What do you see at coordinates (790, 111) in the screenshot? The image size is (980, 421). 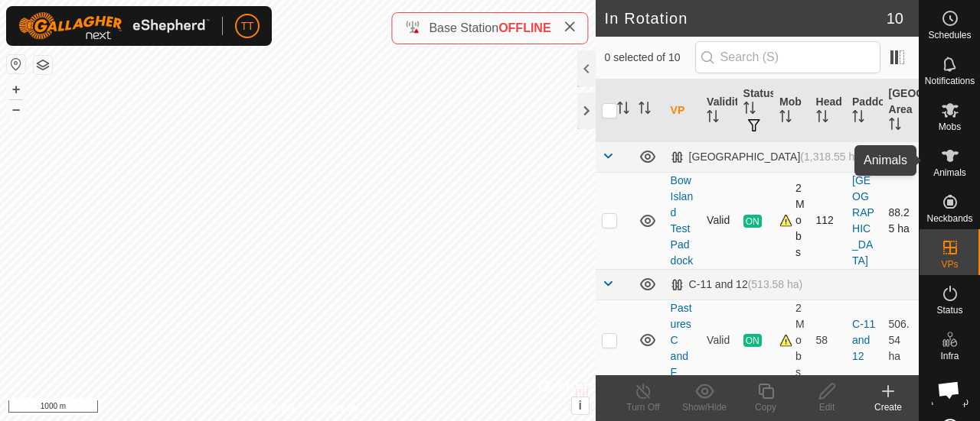 I see `th: Mob` at bounding box center [790, 111].